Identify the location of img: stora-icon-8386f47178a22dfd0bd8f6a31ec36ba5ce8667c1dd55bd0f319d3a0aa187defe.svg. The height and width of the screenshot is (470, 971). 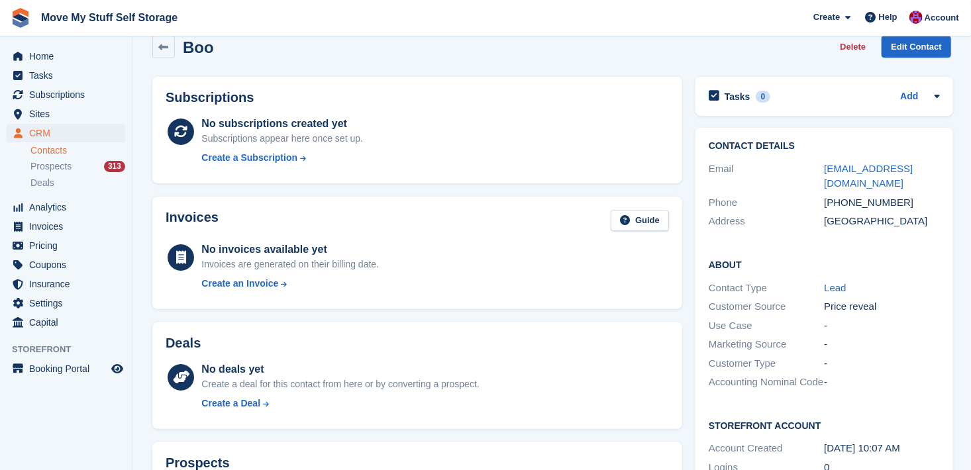
(21, 18).